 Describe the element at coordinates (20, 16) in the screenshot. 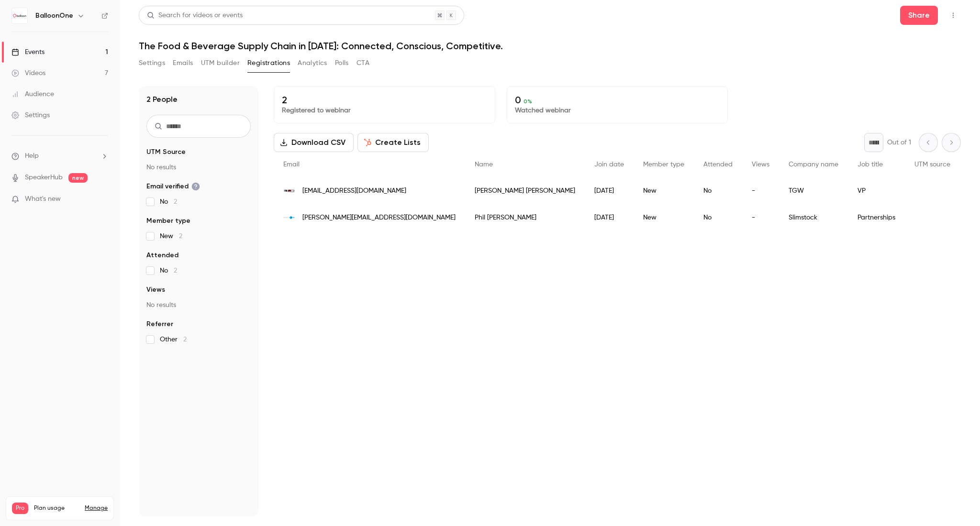

I see `img: BalloonOne` at that location.